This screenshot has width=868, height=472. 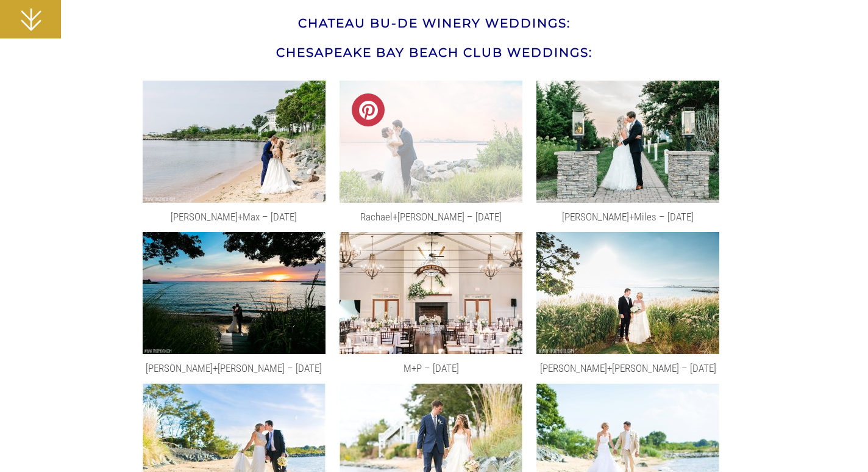 I want to click on strong: Chateau Bu-De Winery Weddings:, so click(x=434, y=23).